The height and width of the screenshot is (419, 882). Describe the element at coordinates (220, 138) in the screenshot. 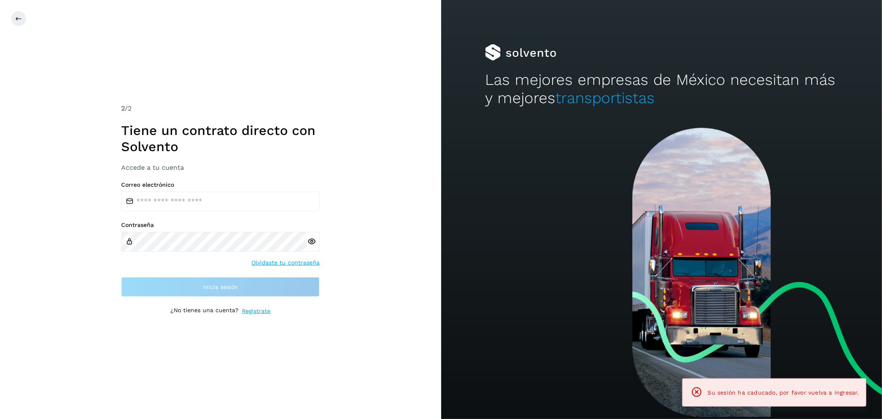

I see `h1: Tiene un contrato directo con Solvento` at that location.